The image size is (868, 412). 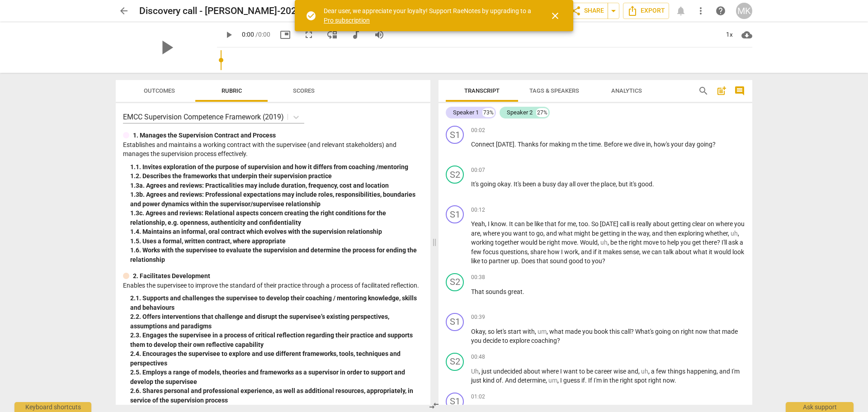 I want to click on span: this, so click(x=615, y=331).